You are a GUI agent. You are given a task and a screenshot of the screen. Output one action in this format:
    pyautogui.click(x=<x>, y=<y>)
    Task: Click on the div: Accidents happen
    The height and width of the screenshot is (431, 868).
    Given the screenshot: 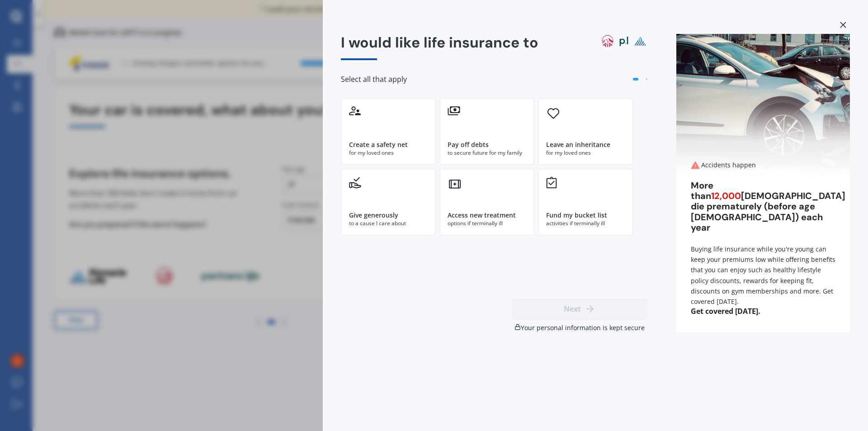 What is the action you would take?
    pyautogui.click(x=763, y=165)
    